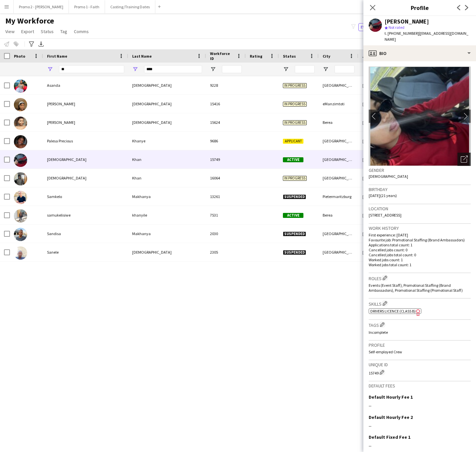 Image resolution: width=476 pixels, height=452 pixels. I want to click on img: Mandisa Sikhakhane, so click(20, 123).